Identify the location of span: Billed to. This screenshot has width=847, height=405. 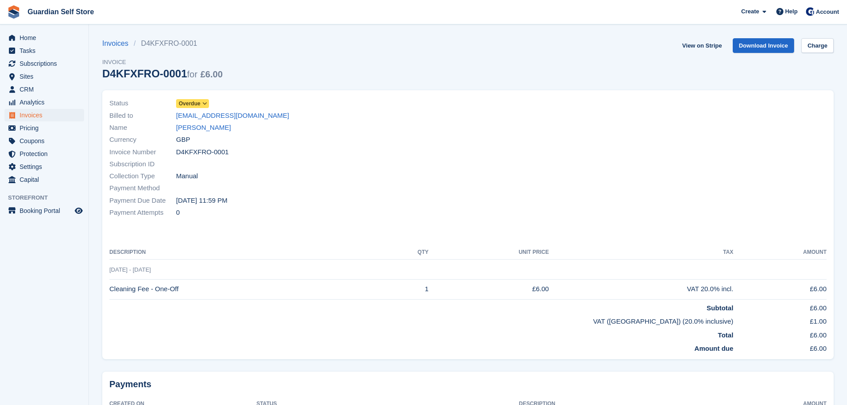
(143, 116).